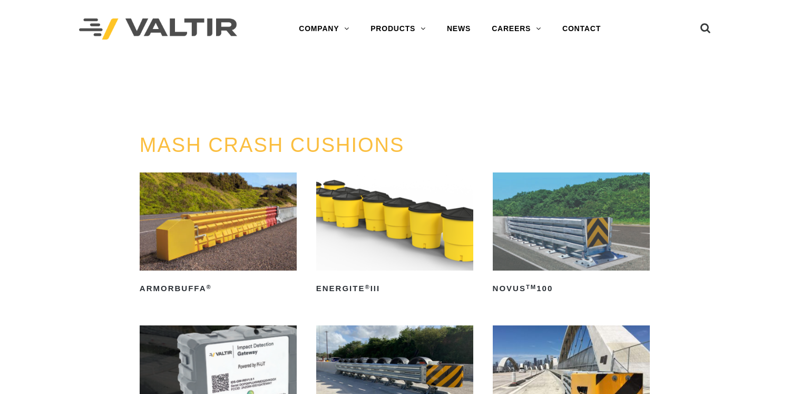 The image size is (790, 394). Describe the element at coordinates (517, 29) in the screenshot. I see `a: CAREERS` at that location.